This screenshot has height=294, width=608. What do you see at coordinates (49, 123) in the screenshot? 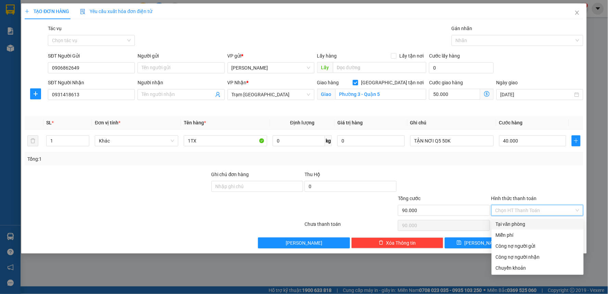
I see `span: SL` at bounding box center [49, 123].